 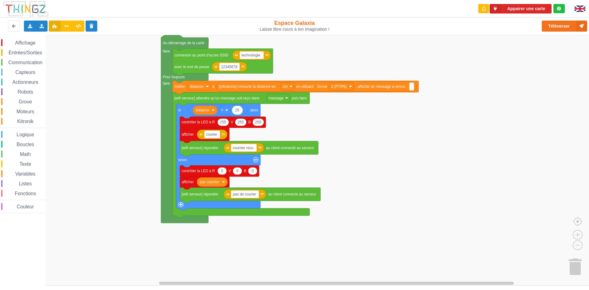 I want to click on text: courier, so click(x=212, y=134).